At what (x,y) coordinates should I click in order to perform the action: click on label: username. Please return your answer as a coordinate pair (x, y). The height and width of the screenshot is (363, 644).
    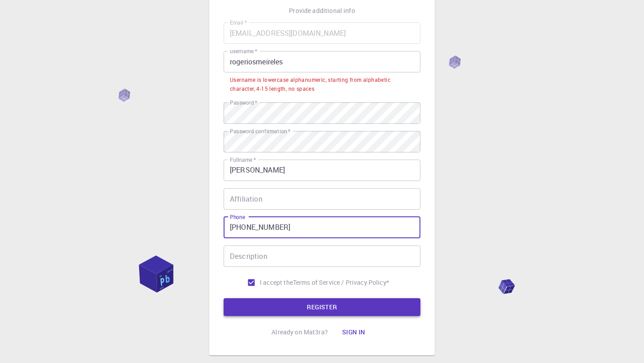
    Looking at the image, I should click on (243, 51).